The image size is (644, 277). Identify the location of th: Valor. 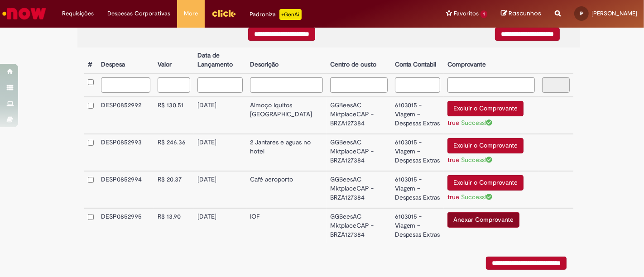
(174, 60).